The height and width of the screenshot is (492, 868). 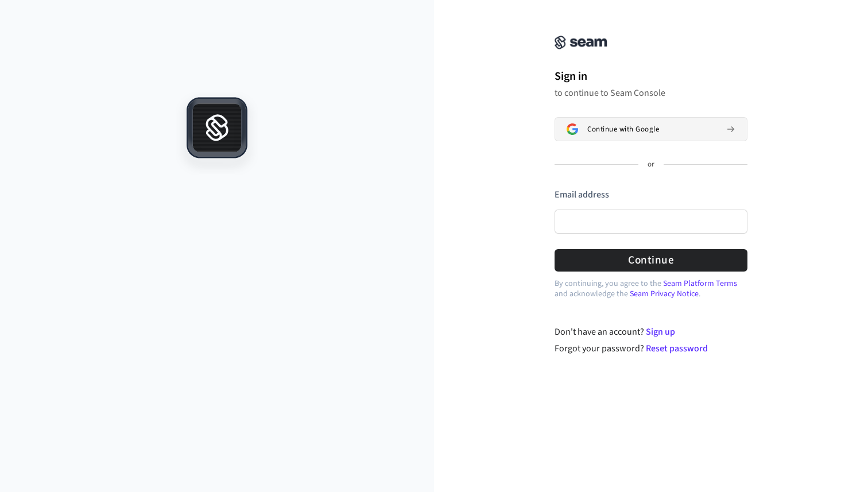 I want to click on a: Seam Privacy Notice, so click(x=664, y=294).